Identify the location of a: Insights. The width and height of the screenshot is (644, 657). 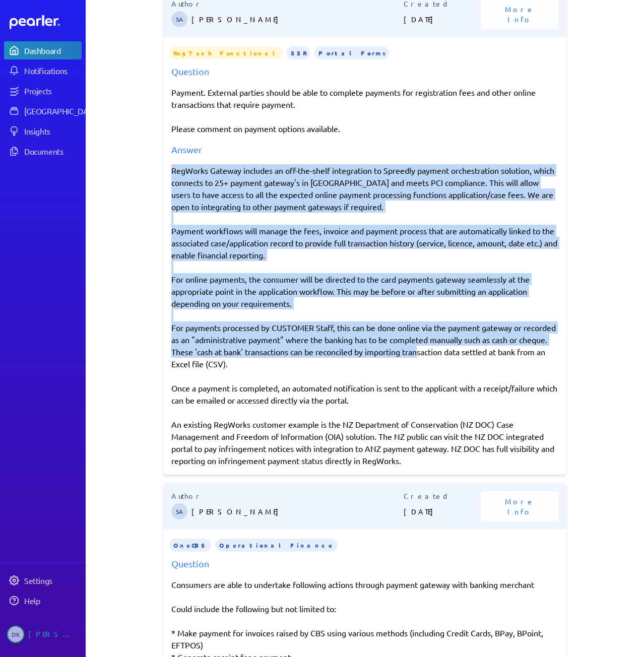
(43, 131).